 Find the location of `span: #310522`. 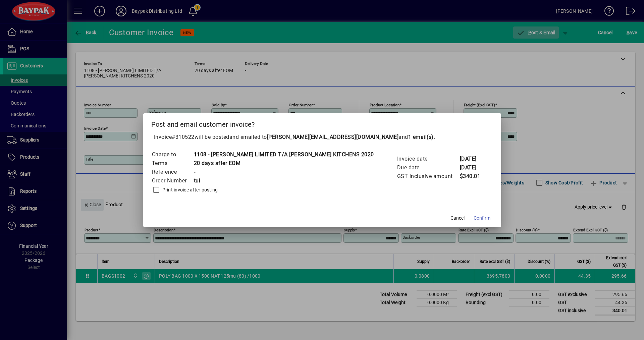

span: #310522 is located at coordinates (183, 137).